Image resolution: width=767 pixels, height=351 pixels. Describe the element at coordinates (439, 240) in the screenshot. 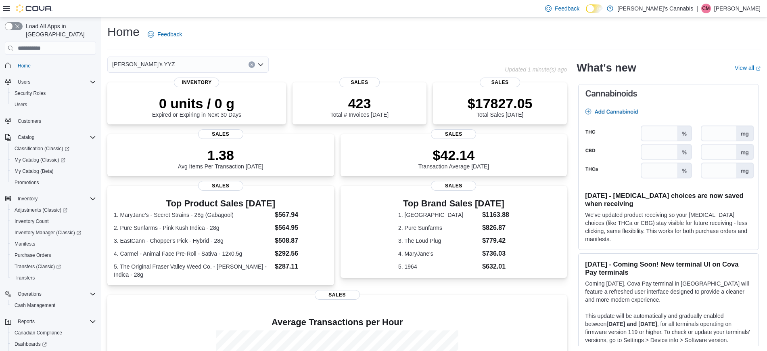

I see `dt: 3. The Loud Plug` at that location.